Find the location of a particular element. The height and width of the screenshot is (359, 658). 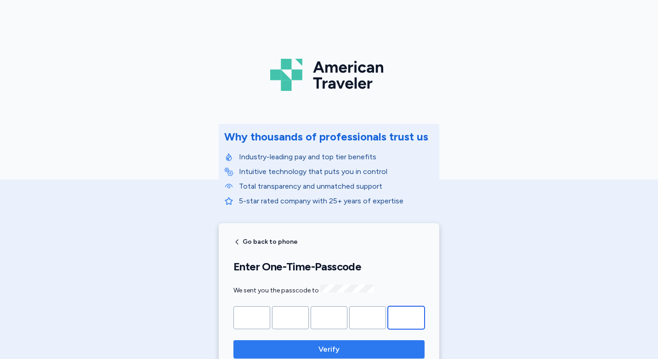

img: Logo is located at coordinates (329, 75).